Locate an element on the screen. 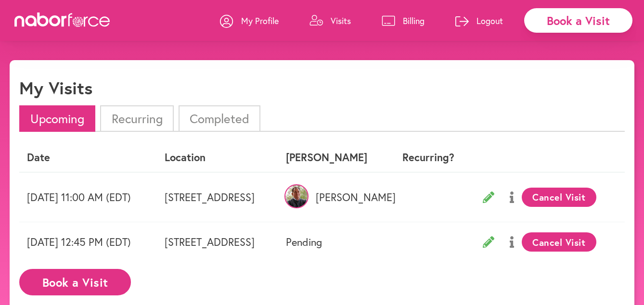  th: Date is located at coordinates (88, 158).